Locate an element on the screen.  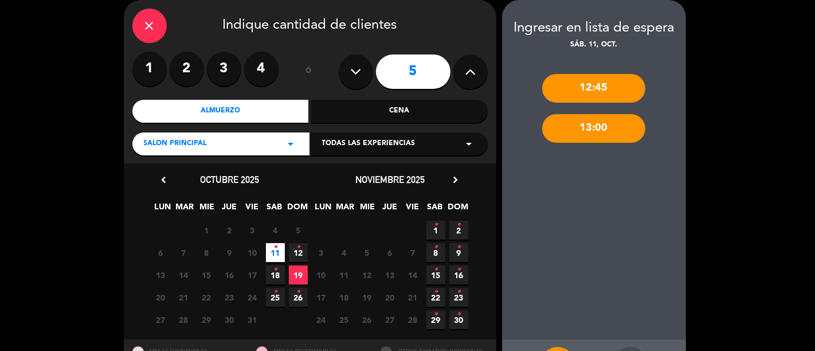
div: Almuerzo is located at coordinates (221, 111).